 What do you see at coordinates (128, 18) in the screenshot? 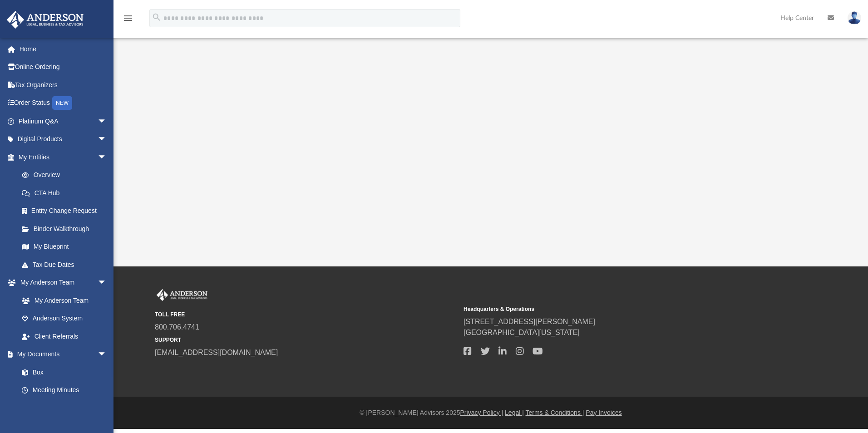
I see `i: menu` at bounding box center [128, 18].